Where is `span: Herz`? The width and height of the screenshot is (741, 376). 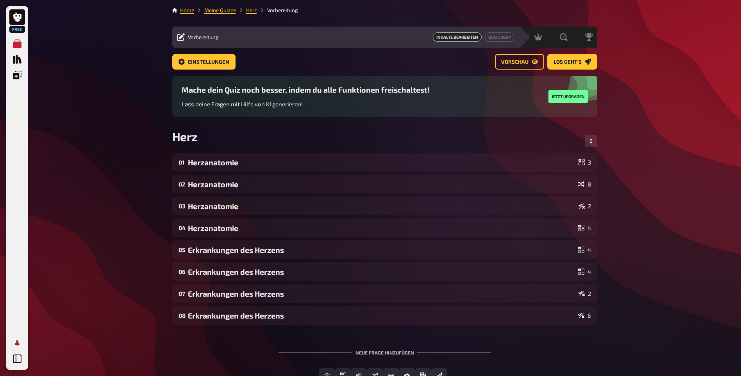 span: Herz is located at coordinates (185, 136).